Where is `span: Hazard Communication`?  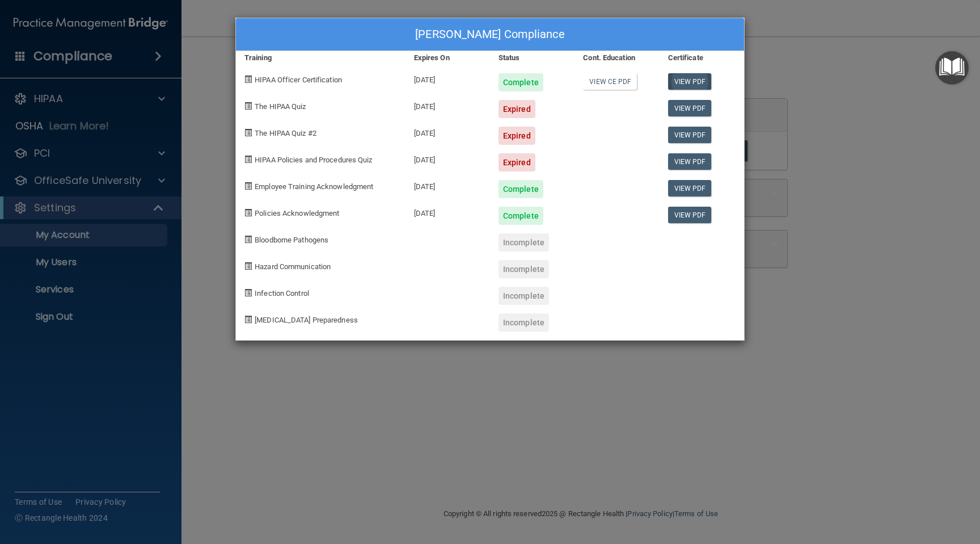
span: Hazard Communication is located at coordinates (293, 266).